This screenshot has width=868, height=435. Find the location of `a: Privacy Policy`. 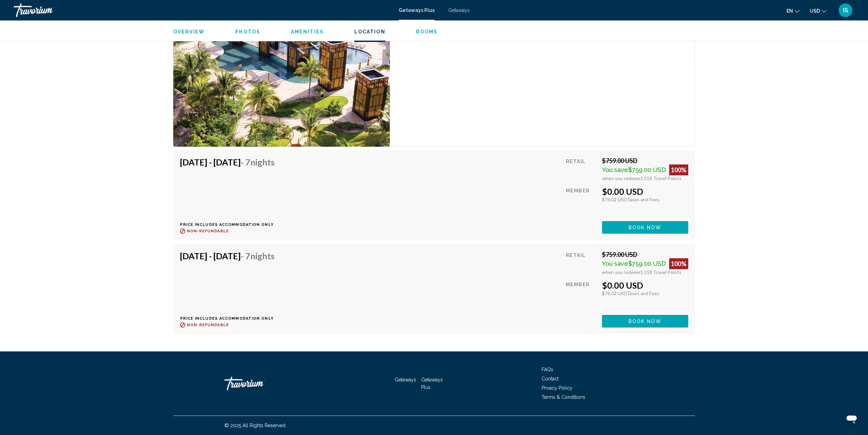

a: Privacy Policy is located at coordinates (557, 388).